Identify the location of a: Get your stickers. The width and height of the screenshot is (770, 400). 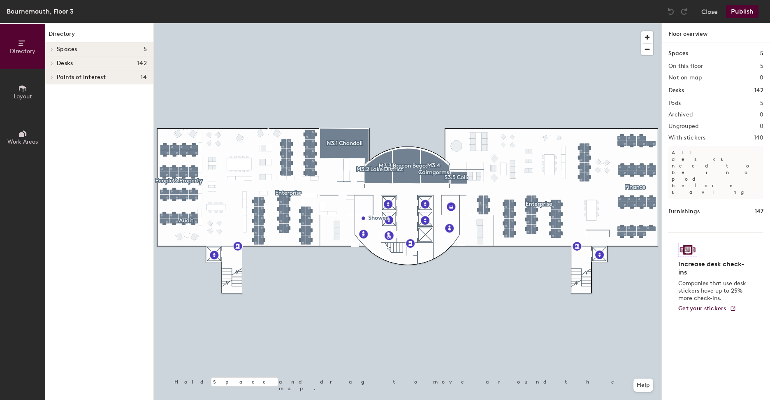
(707, 309).